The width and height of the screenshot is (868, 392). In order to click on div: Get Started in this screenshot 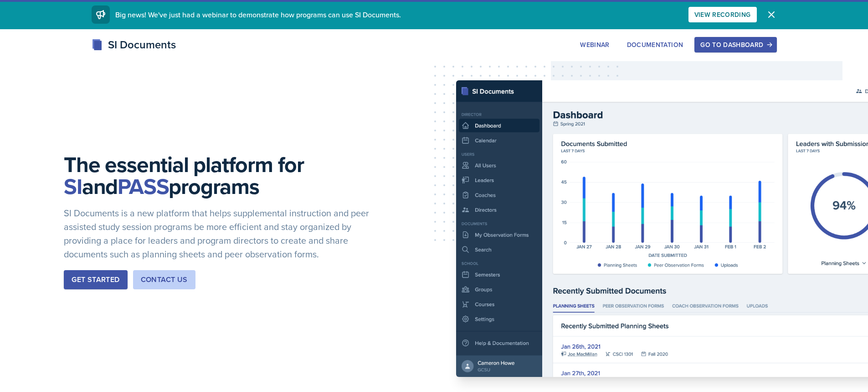, I will do `click(95, 280)`.